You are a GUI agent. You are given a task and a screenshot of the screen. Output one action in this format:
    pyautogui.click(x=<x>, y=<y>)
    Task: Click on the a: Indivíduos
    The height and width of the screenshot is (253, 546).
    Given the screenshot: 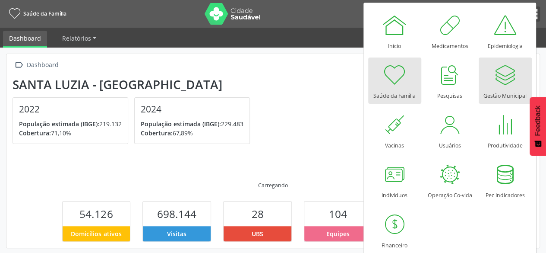 What is the action you would take?
    pyautogui.click(x=395, y=180)
    